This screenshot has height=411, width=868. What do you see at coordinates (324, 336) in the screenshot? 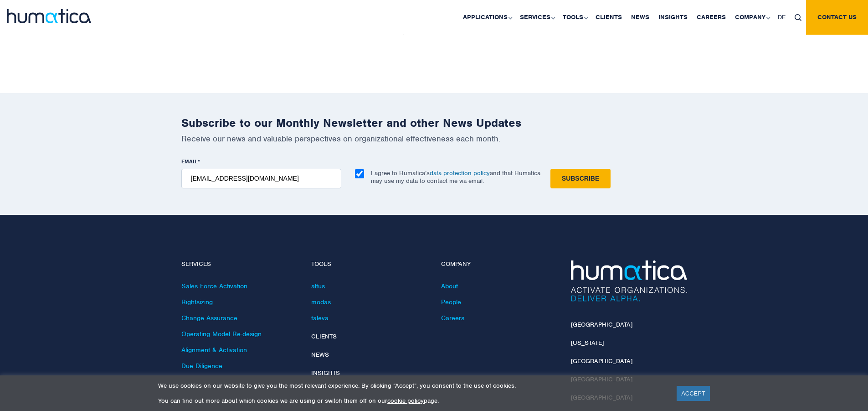
I see `a: Clients` at bounding box center [324, 336].